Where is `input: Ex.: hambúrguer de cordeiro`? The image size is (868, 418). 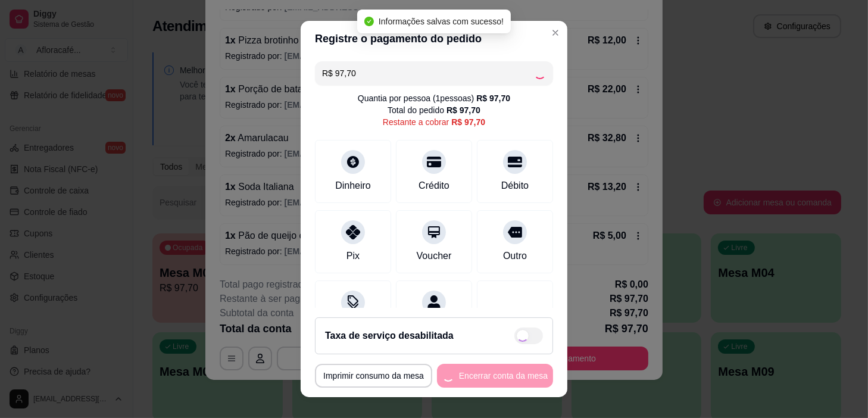
input: Ex.: hambúrguer de cordeiro is located at coordinates (428, 73).